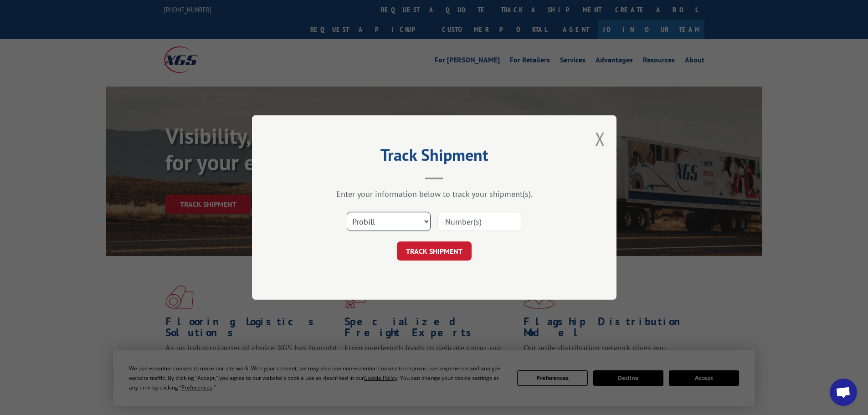  Describe the element at coordinates (434, 251) in the screenshot. I see `button: TRACK SHIPMENT` at that location.